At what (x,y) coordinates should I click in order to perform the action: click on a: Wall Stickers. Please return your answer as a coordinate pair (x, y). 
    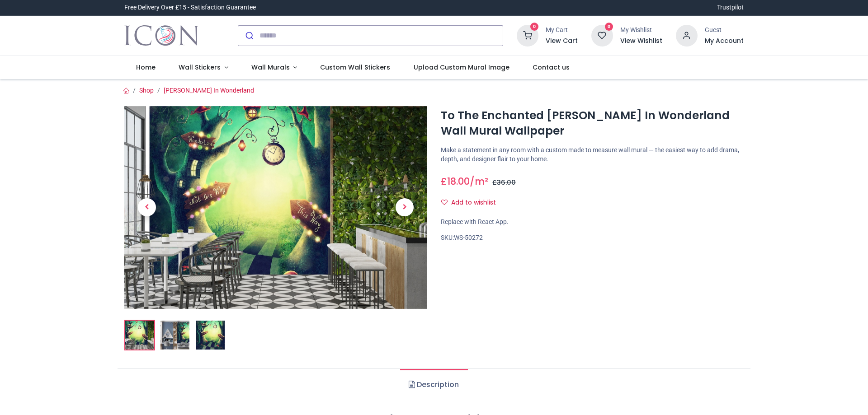
    Looking at the image, I should click on (203, 68).